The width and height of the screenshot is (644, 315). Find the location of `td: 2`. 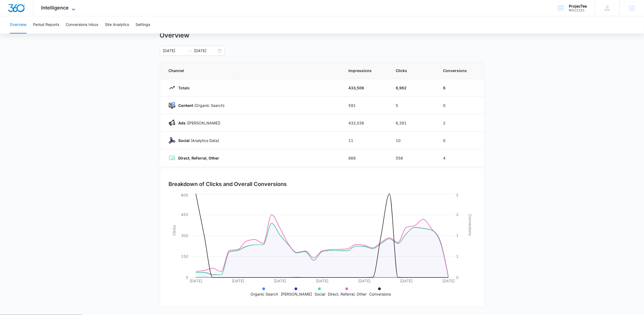

td: 2 is located at coordinates (460, 123).